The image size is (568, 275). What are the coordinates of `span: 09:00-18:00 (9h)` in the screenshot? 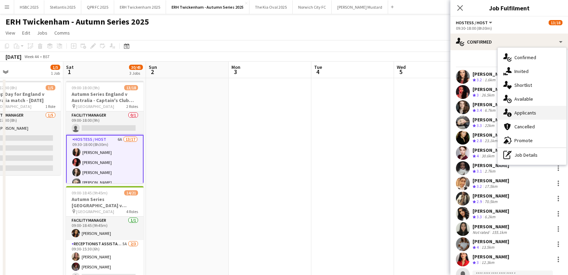 It's located at (86, 88).